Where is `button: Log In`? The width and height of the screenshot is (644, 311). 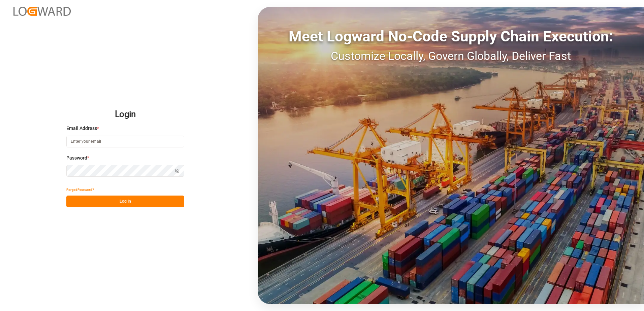
button: Log In is located at coordinates (125, 201).